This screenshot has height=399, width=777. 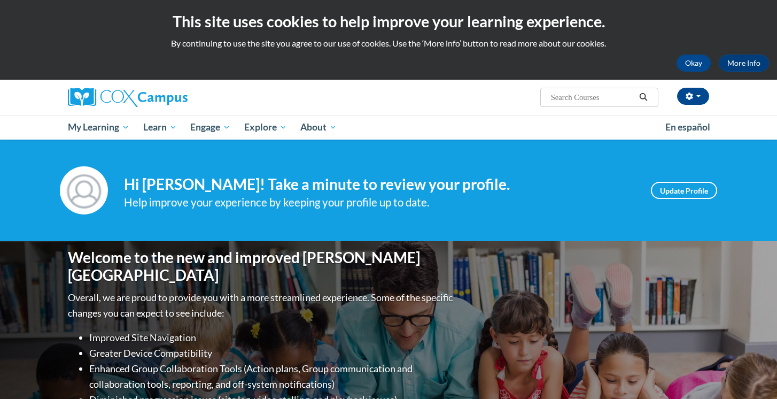 I want to click on button: Account Settings, so click(x=693, y=96).